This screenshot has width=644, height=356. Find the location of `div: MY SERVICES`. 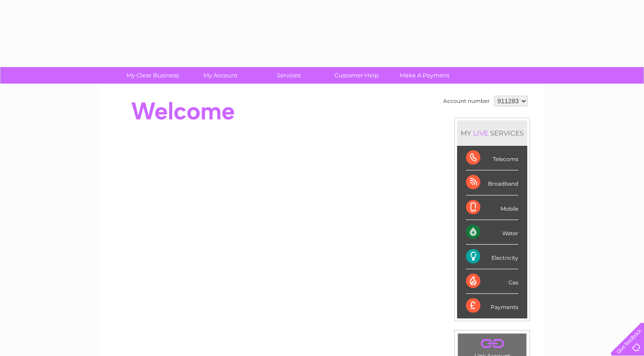

div: MY SERVICES is located at coordinates (492, 133).